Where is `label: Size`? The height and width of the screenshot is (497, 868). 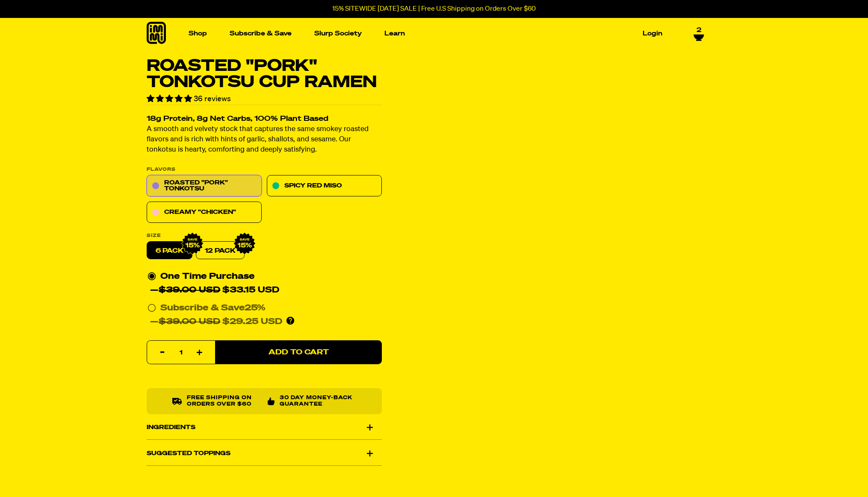
label: Size is located at coordinates (264, 236).